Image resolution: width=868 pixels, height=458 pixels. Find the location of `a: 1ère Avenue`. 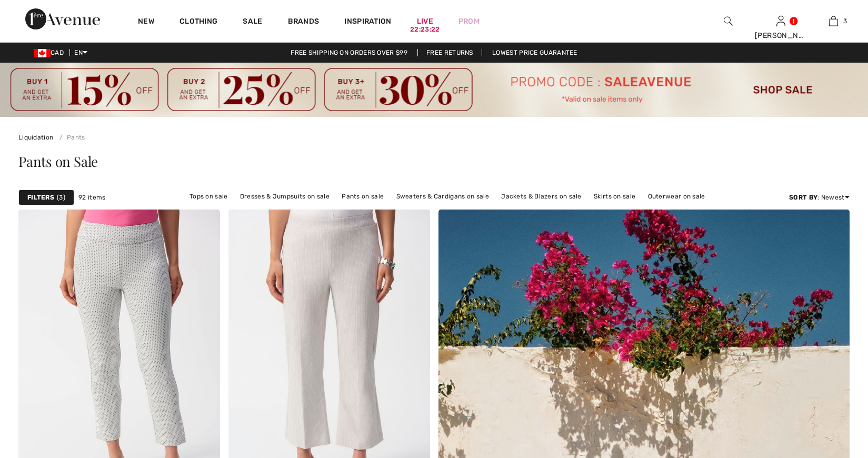

a: 1ère Avenue is located at coordinates (63, 19).